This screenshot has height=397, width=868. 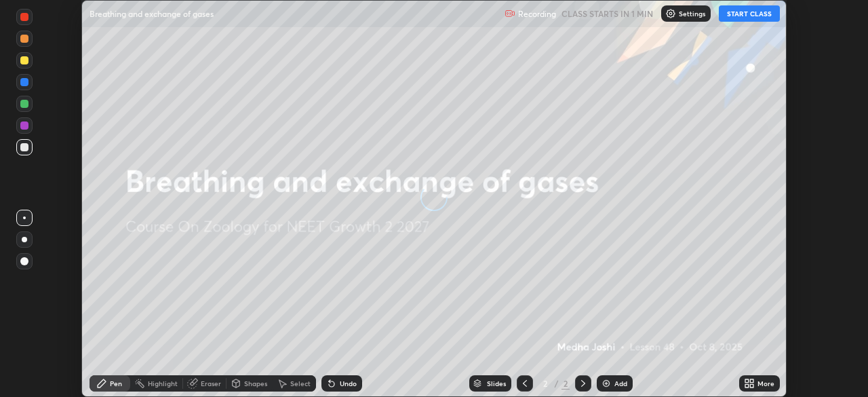 I want to click on p: Breathing and exchange of gases, so click(x=151, y=14).